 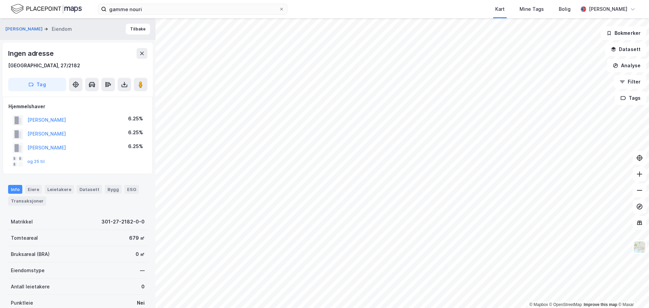 I want to click on div: Bolig, so click(x=564, y=9).